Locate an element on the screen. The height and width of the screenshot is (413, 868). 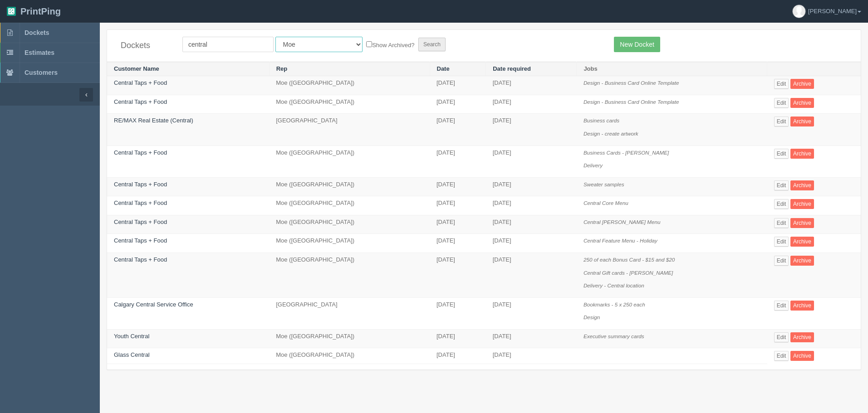
i: Delivery - Central location is located at coordinates (614, 285).